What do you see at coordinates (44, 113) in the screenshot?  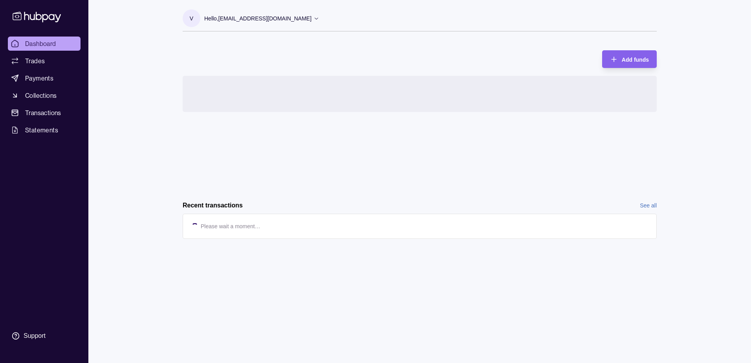 I see `a: Transactions` at bounding box center [44, 113].